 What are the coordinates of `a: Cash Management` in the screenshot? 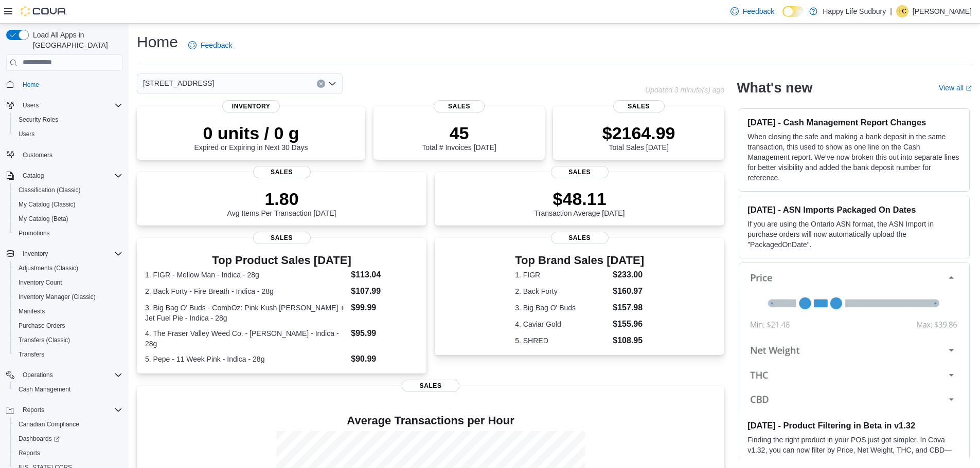 It's located at (44, 389).